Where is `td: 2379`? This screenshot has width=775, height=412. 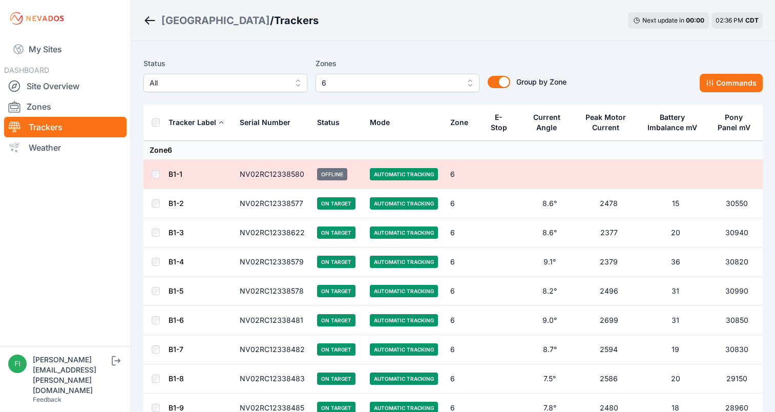 td: 2379 is located at coordinates (609, 262).